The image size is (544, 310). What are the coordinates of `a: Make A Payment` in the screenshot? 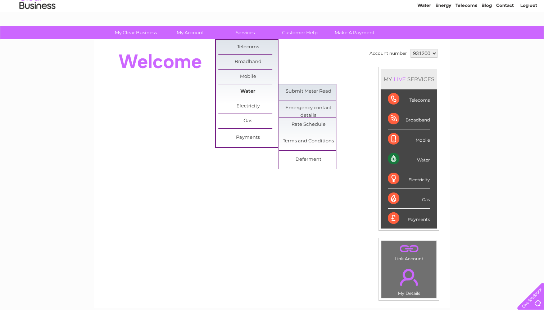 It's located at (355, 32).